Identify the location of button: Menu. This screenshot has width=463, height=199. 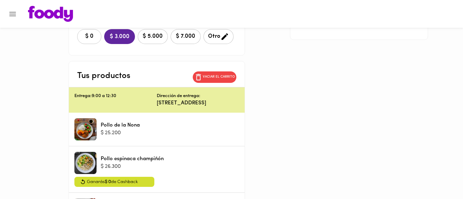
(12, 14).